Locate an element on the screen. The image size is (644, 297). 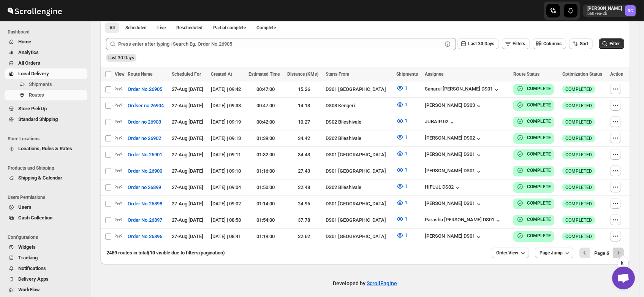
button: Order No.26900 is located at coordinates (145, 171).